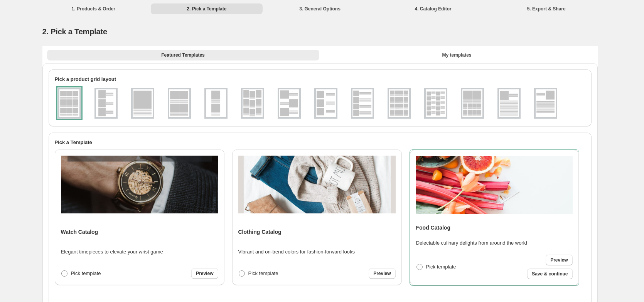  What do you see at coordinates (473, 103) in the screenshot?
I see `img: g2x1_4x2v1` at bounding box center [473, 103].